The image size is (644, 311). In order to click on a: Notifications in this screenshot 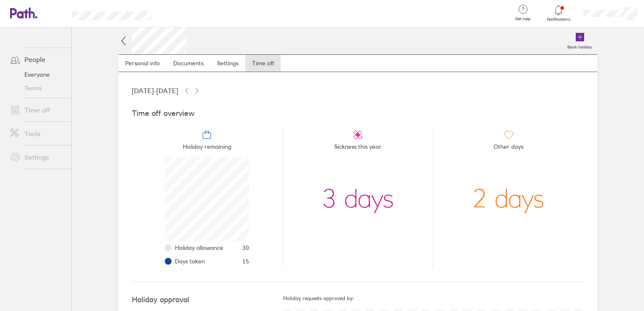, I will do `click(558, 13)`.